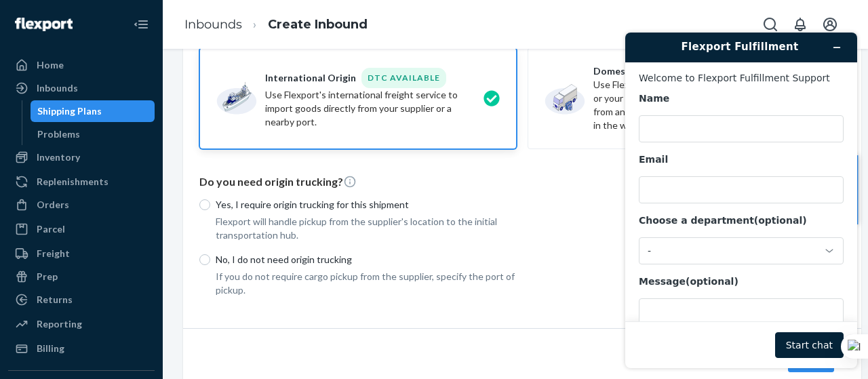 The image size is (868, 379). What do you see at coordinates (39, 76) in the screenshot?
I see `strong: Name` at bounding box center [39, 76].